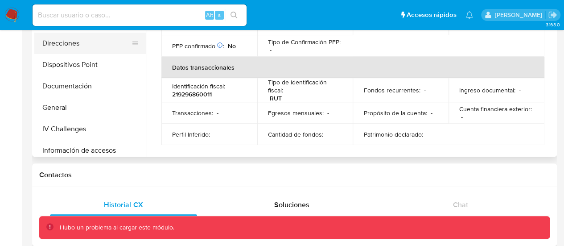 The height and width of the screenshot is (246, 564). What do you see at coordinates (352, 67) in the screenshot?
I see `th: Datos transaccionales` at bounding box center [352, 67].